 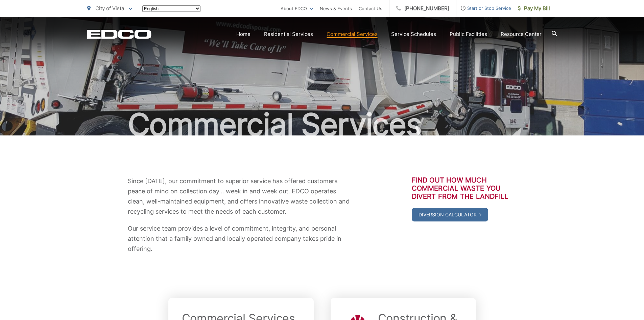 I want to click on select: Select a language, so click(x=171, y=8).